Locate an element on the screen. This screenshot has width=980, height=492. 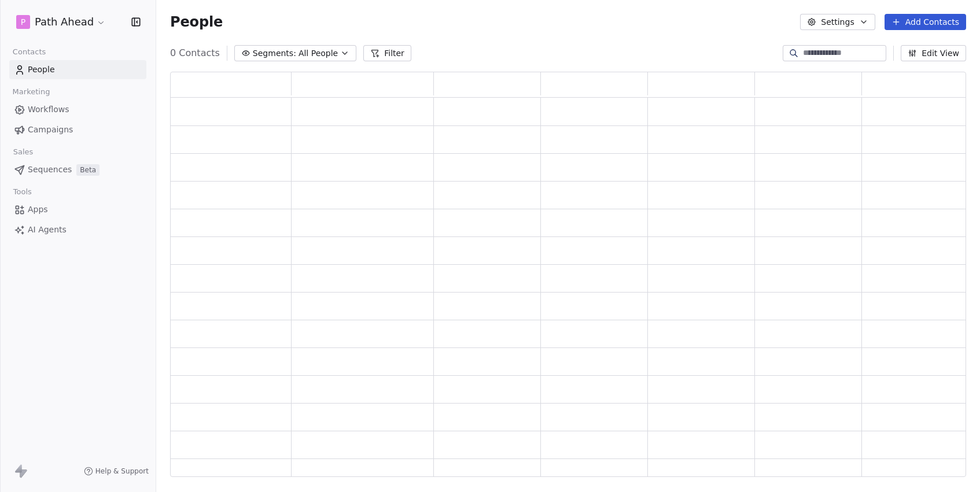
span: Segments: is located at coordinates (274, 53).